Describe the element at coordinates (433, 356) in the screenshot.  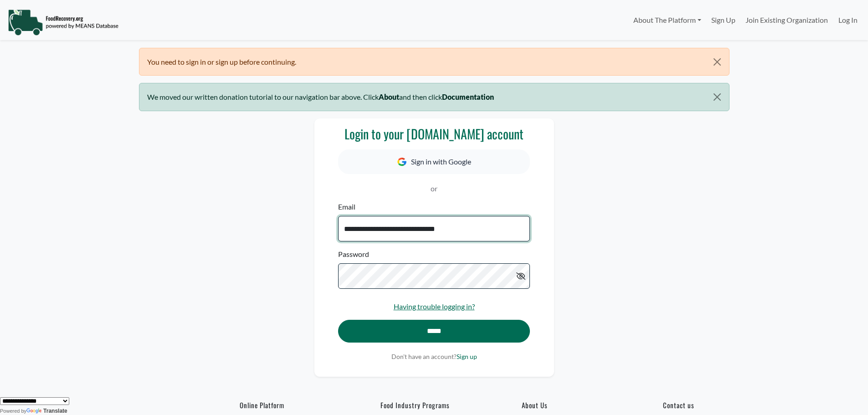
I see `p: Don't have an account?` at that location.